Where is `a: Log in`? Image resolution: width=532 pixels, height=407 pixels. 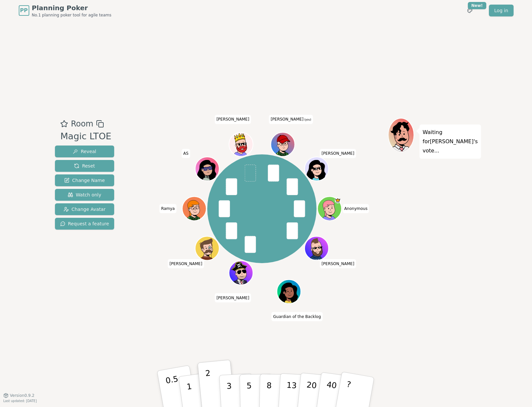 a: Log in is located at coordinates (501, 11).